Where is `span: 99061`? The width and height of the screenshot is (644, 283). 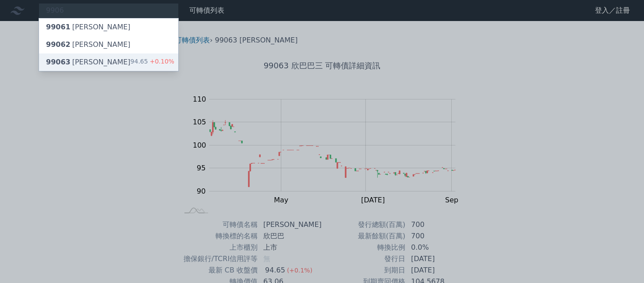
span: 99061 is located at coordinates (58, 27).